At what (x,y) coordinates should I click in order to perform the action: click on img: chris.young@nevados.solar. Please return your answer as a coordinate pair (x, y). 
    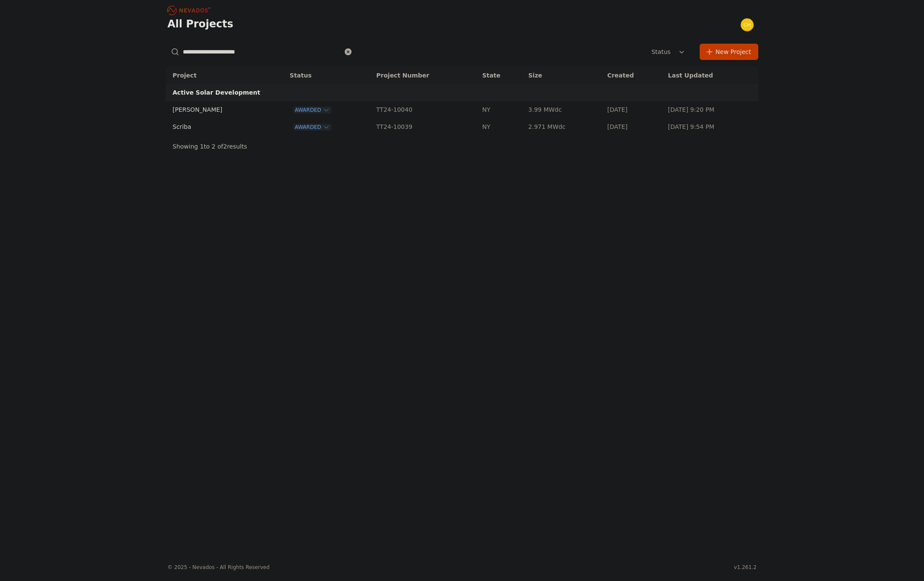
    Looking at the image, I should click on (747, 25).